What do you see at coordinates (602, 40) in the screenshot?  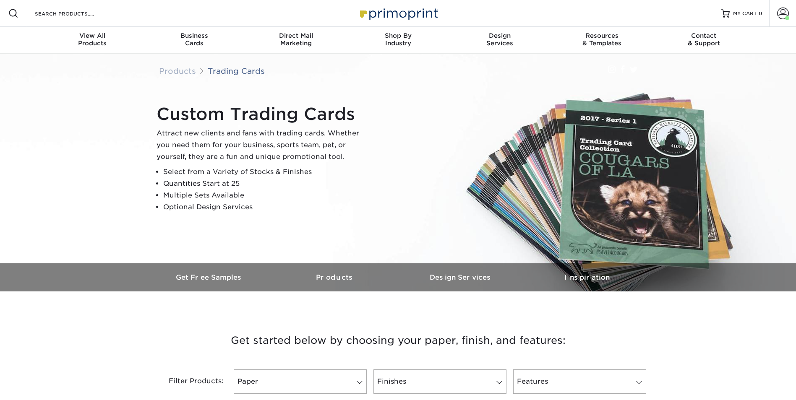 I see `a: Resources& Templates` at bounding box center [602, 40].